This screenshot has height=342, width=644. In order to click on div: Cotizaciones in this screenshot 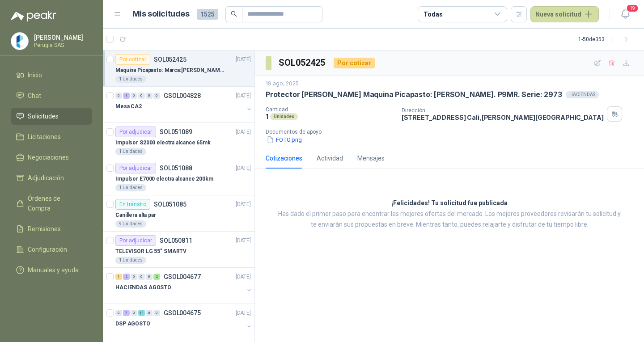, I will do `click(284, 159)`.